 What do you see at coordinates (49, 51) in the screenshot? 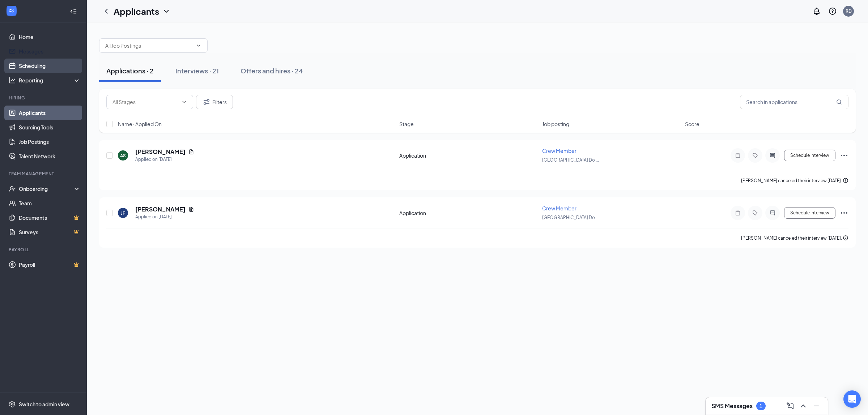
I see `a: Messages` at bounding box center [49, 51].